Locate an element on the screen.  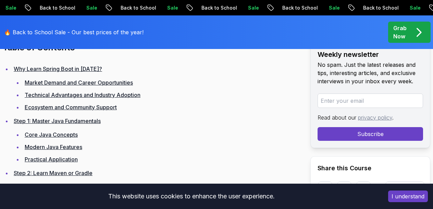
h2: Share this Course is located at coordinates (371, 168).